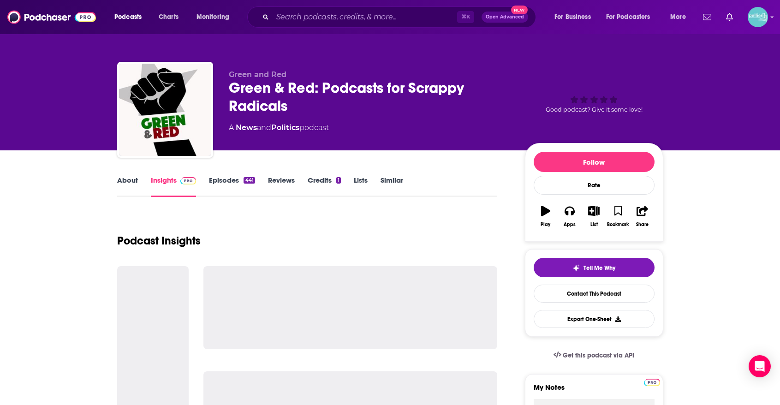  Describe the element at coordinates (642, 216) in the screenshot. I see `button: Share` at that location.